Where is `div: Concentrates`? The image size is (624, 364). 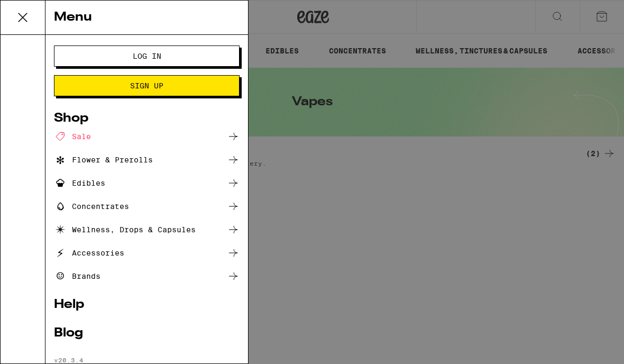
div: Concentrates is located at coordinates (92, 206).